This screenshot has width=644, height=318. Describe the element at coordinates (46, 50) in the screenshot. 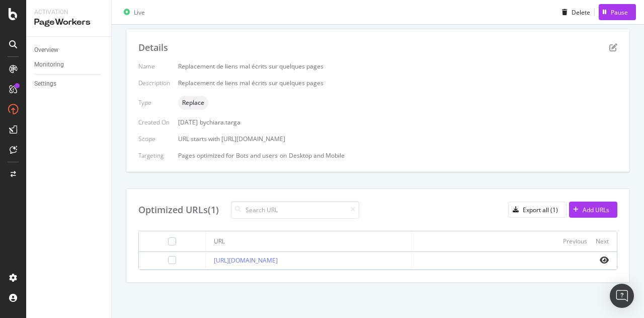

I see `div: Overview` at that location.